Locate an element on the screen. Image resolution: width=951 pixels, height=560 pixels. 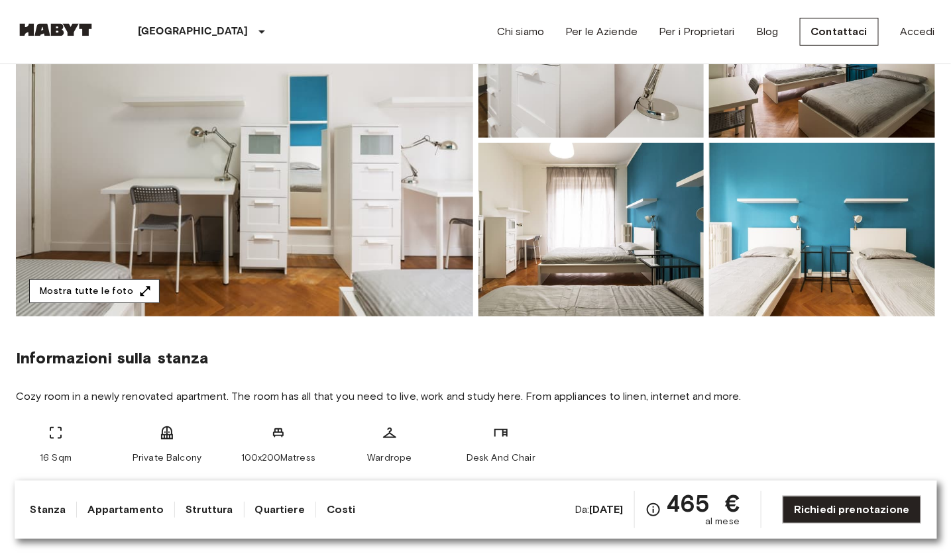
span: Private Balcony is located at coordinates (167, 459).